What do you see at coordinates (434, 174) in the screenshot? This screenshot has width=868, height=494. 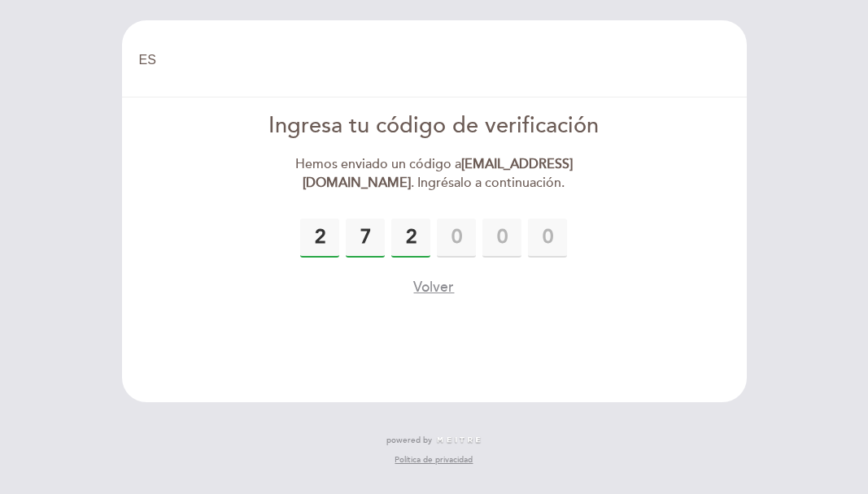 I see `div: Hemos enviado un código a . Ingrésalo a continuación.` at bounding box center [434, 174].